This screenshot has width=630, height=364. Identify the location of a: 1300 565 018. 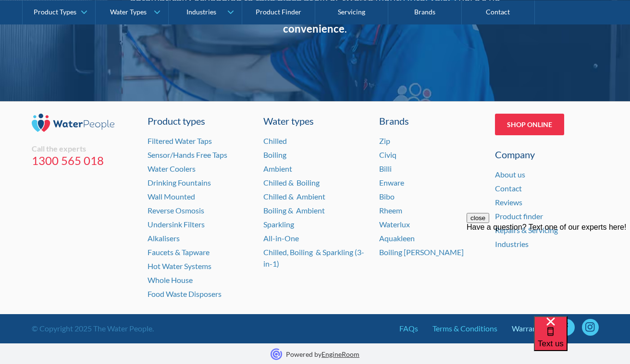
(83, 160).